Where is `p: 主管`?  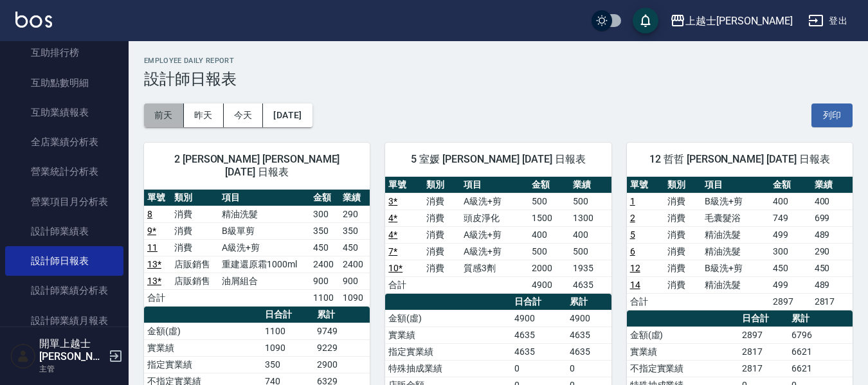 p: 主管 is located at coordinates (72, 369).